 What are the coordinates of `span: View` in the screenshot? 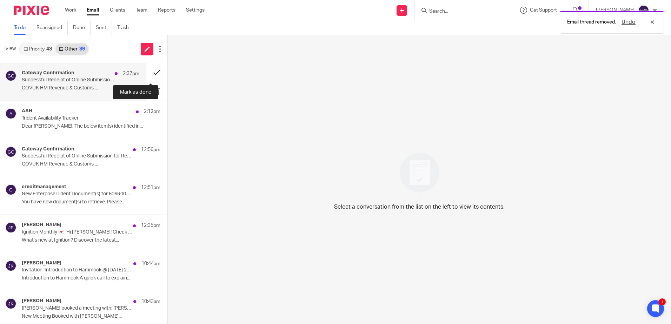 It's located at (11, 49).